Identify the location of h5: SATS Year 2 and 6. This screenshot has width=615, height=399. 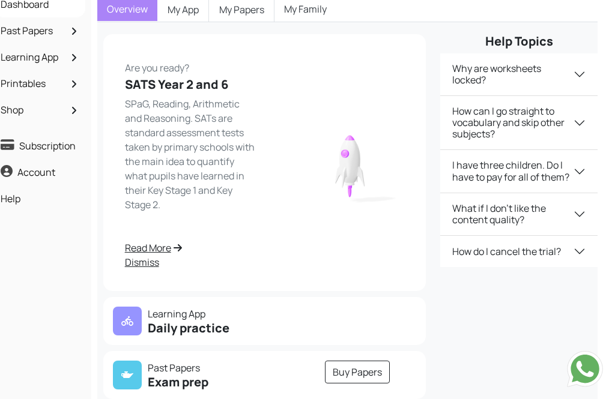
(191, 85).